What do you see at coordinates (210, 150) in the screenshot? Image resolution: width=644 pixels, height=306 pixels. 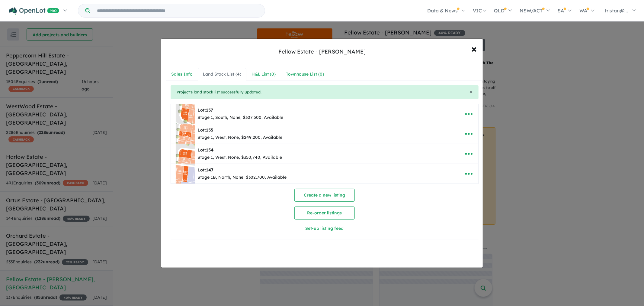 I see `span: 154` at bounding box center [210, 150].